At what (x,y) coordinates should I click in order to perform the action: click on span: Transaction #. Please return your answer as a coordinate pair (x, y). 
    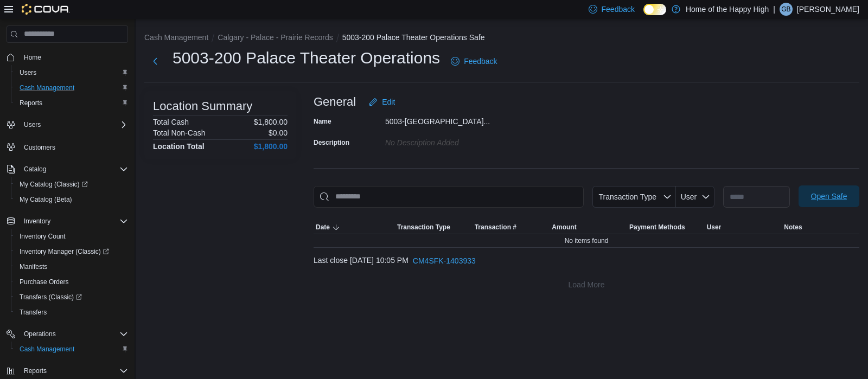
    Looking at the image, I should click on (495, 227).